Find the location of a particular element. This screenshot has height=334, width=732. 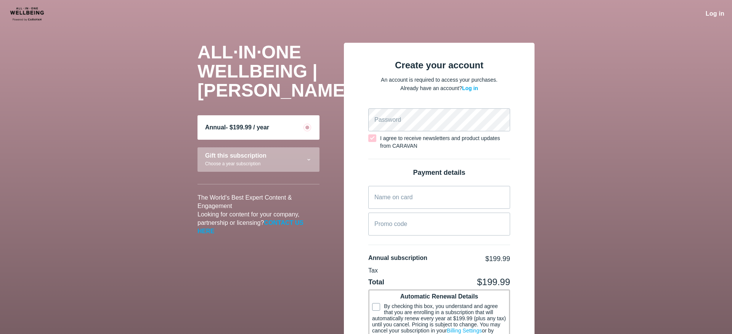

div: Annual- $199.99 / year is located at coordinates (259, 127).